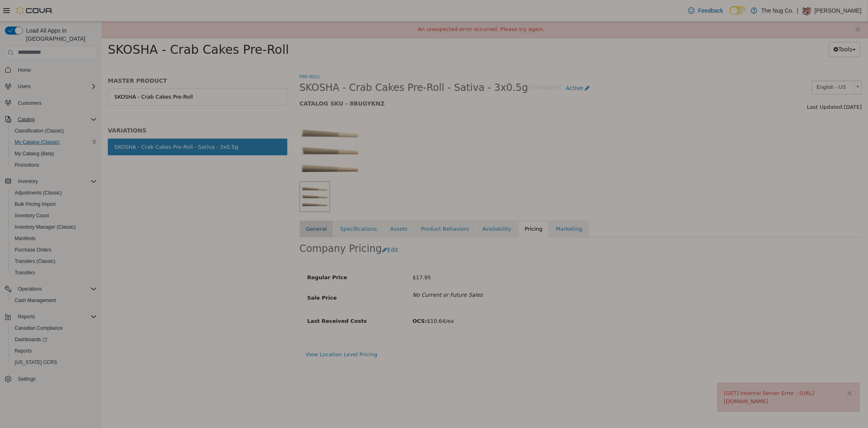 The image size is (868, 428). I want to click on a: Customers, so click(30, 103).